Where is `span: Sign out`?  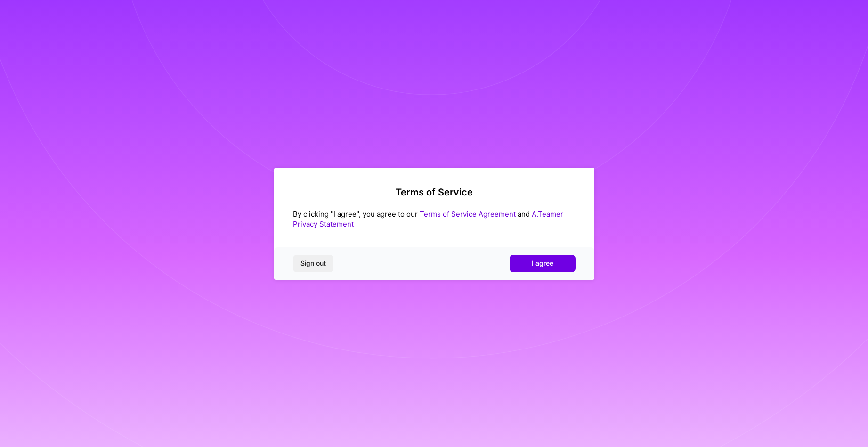
span: Sign out is located at coordinates (313, 263).